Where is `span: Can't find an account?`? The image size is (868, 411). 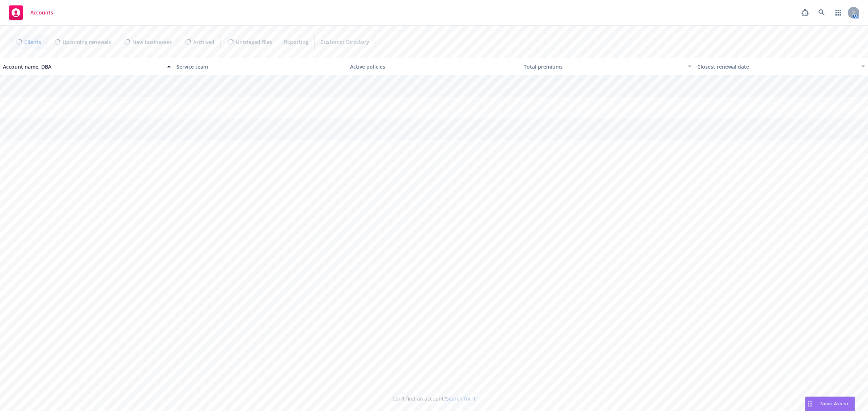
span: Can't find an account? is located at coordinates (434, 399).